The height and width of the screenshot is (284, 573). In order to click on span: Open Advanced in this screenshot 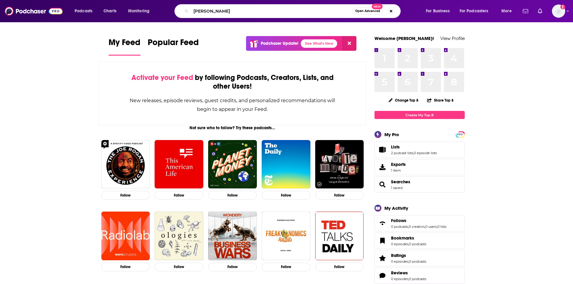, I will do `click(368, 11)`.